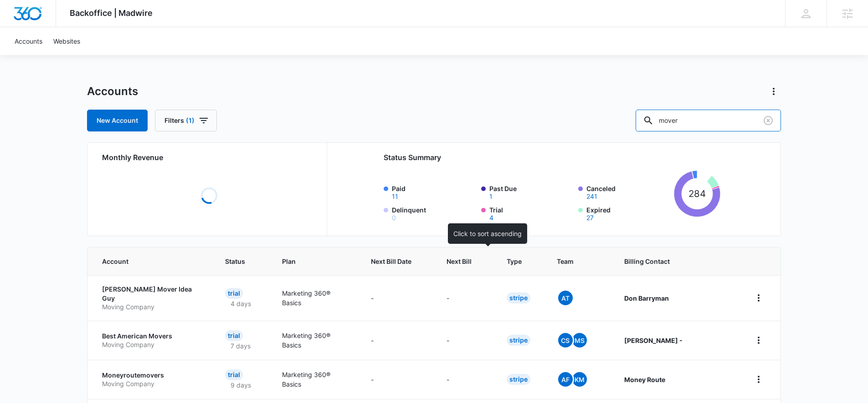  What do you see at coordinates (153, 376) in the screenshot?
I see `p: Moneyroutemovers` at bounding box center [153, 376].